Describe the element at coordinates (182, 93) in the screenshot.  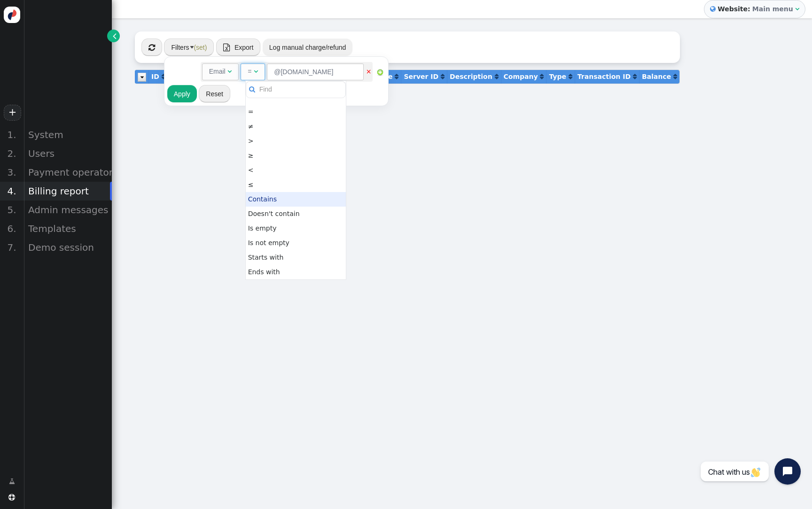
I see `button: Apply` at that location.